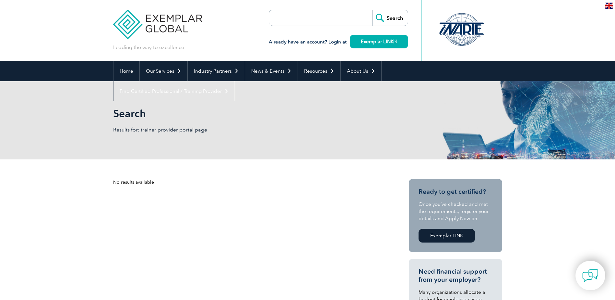  What do you see at coordinates (361, 71) in the screenshot?
I see `a: About Us` at bounding box center [361, 71].